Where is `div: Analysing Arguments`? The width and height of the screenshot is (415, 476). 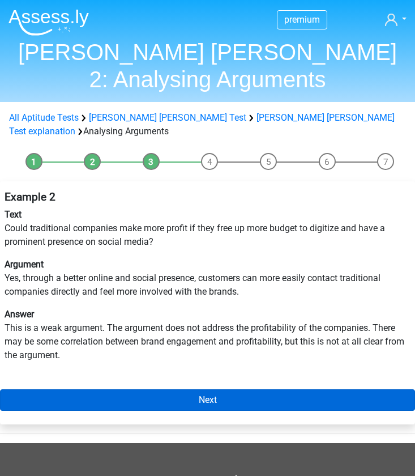 div: Analysing Arguments is located at coordinates (207, 125).